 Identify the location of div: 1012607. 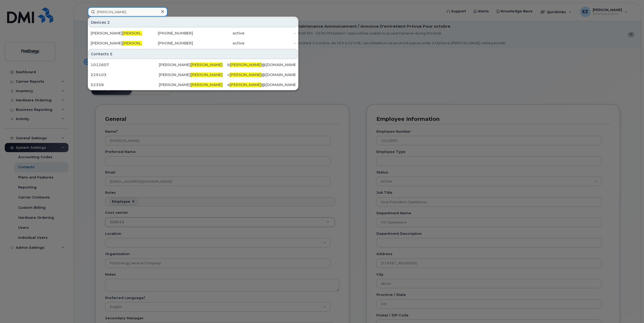
(125, 65).